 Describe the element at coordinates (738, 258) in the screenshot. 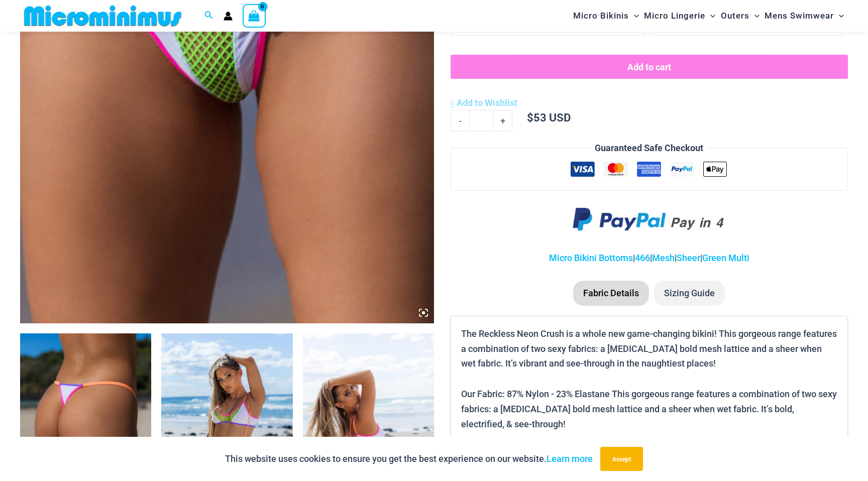

I see `a: Multi` at that location.